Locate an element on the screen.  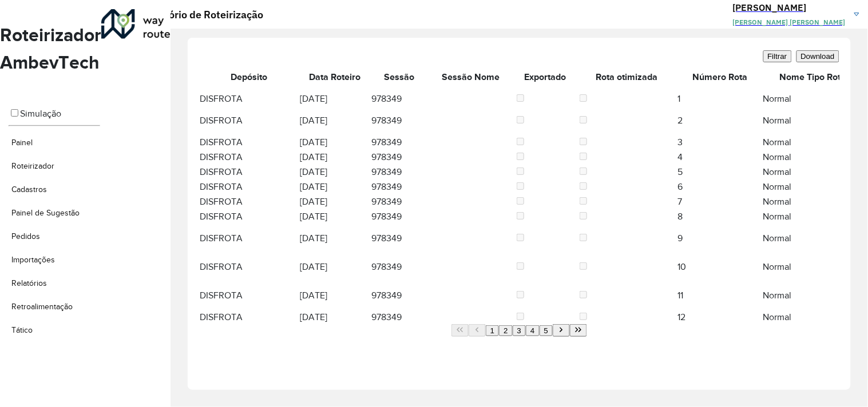
span: Tático is located at coordinates (22, 330).